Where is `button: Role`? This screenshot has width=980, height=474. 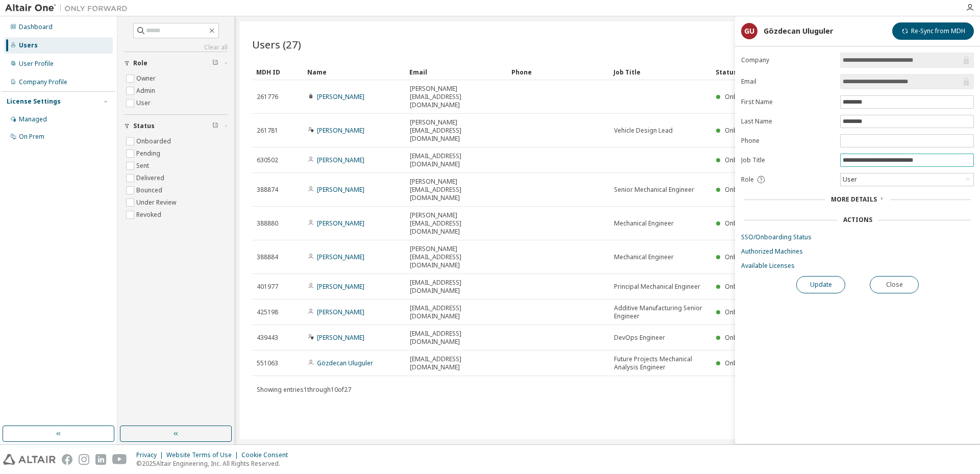
button: Role is located at coordinates (176, 63).